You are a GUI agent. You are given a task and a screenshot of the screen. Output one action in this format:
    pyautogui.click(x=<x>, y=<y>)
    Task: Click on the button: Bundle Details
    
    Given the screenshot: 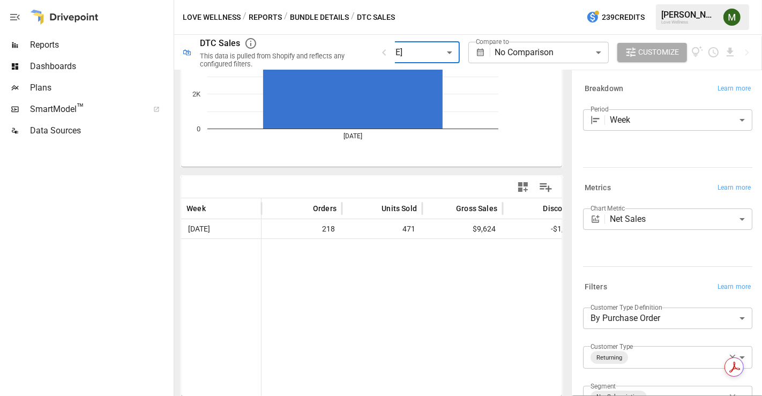 What is the action you would take?
    pyautogui.click(x=320, y=17)
    